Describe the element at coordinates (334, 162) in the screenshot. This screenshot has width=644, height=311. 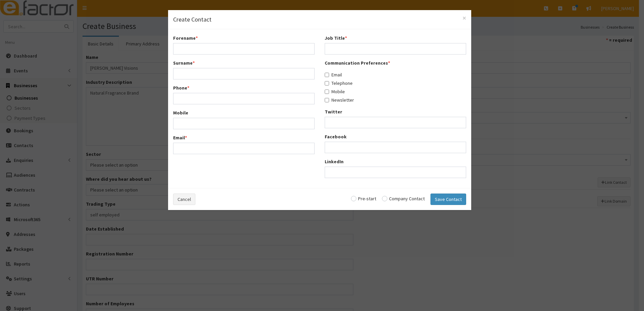
I see `label: LinkedIn` at that location.